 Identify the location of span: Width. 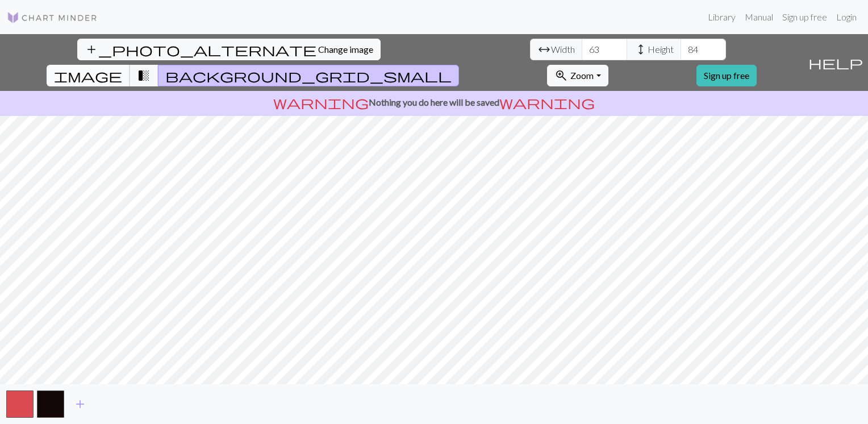
(563, 49).